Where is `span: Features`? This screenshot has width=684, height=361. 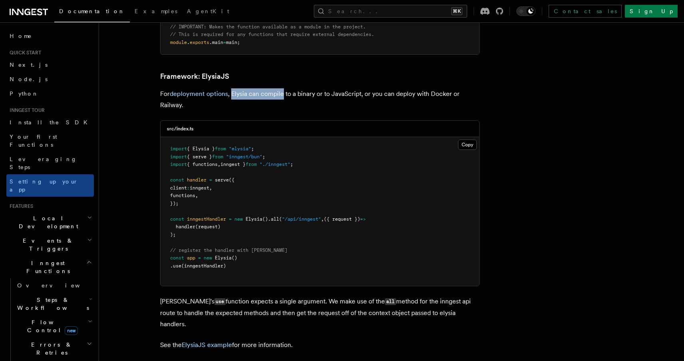 span: Features is located at coordinates (20, 206).